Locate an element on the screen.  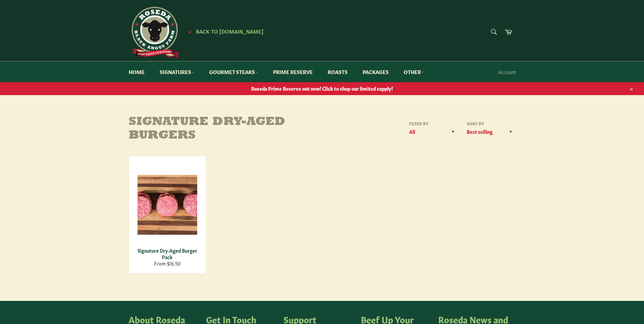
a: Prime Reserve is located at coordinates (293, 72).